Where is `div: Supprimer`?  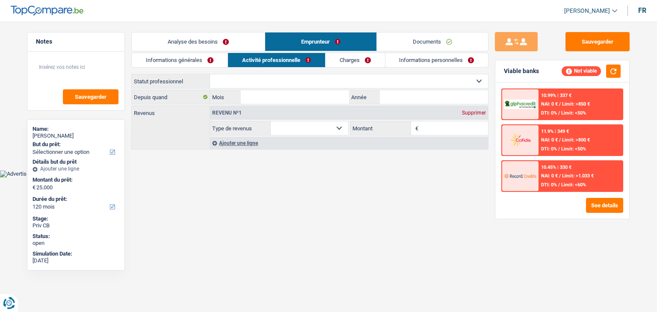 div: Supprimer is located at coordinates (474, 113).